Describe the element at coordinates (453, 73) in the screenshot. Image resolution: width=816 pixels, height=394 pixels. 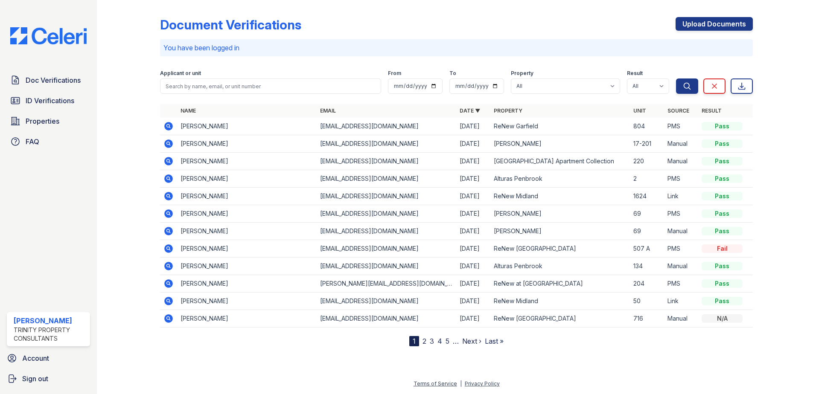
I see `label: To` at that location.